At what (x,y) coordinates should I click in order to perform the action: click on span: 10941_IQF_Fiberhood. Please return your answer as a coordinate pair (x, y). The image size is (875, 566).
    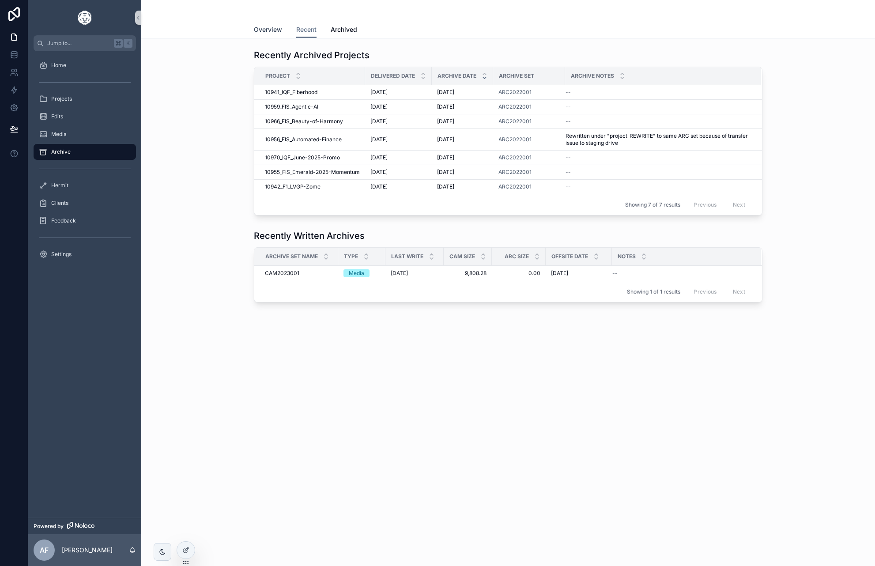
    Looking at the image, I should click on (291, 92).